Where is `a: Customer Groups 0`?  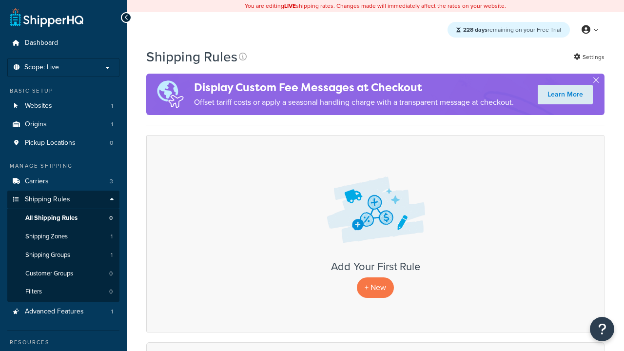 a: Customer Groups 0 is located at coordinates (63, 274).